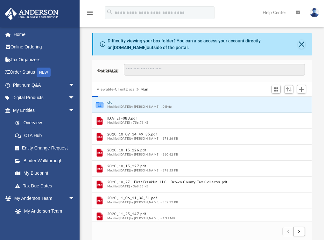 Image resolution: width=324 pixels, height=240 pixels. I want to click on span: 0 Byte, so click(166, 107).